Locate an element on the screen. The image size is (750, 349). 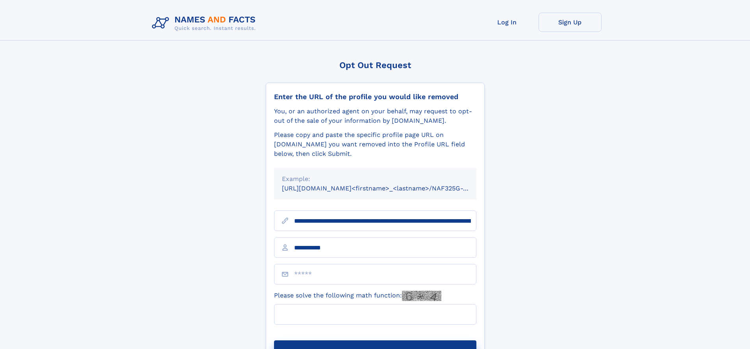
div: Example: is located at coordinates (375, 179).